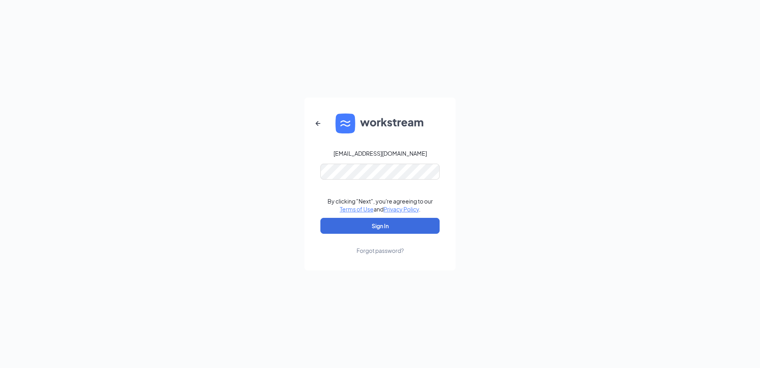  What do you see at coordinates (357, 209) in the screenshot?
I see `a: Terms of Use` at bounding box center [357, 209].